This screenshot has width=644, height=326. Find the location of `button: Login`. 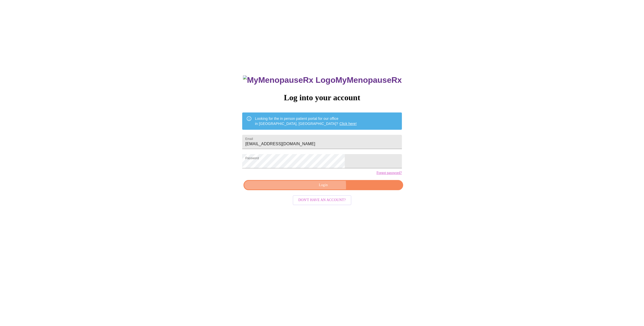

button: Login is located at coordinates (323, 185).